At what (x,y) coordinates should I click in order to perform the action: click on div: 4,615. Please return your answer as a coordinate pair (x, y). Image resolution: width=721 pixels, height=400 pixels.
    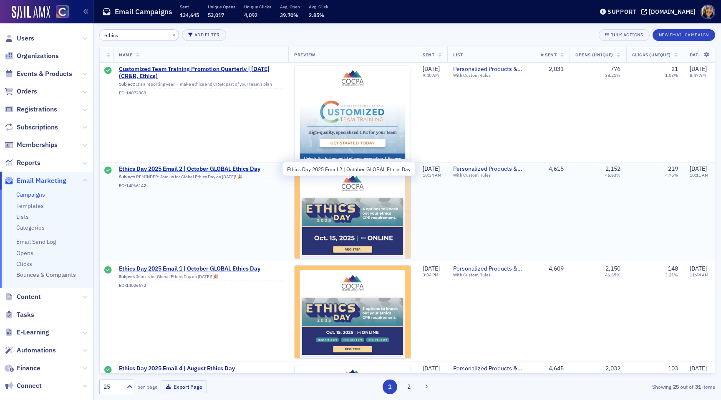
    Looking at the image, I should click on (552, 169).